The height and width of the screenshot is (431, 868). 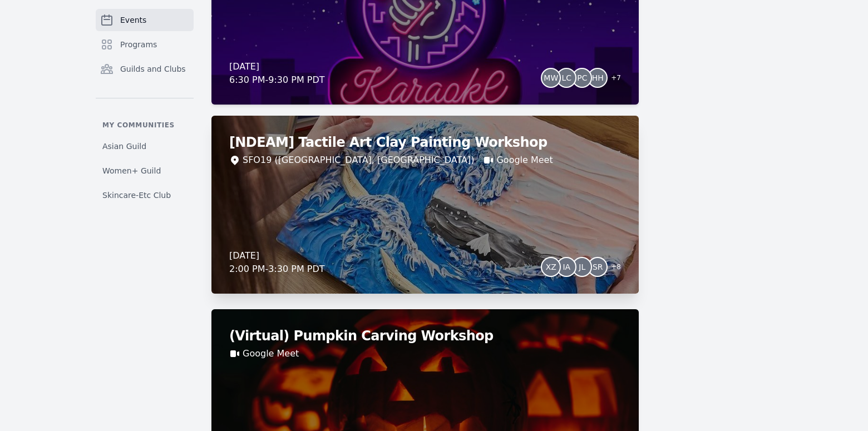 I want to click on span: + 8, so click(x=612, y=268).